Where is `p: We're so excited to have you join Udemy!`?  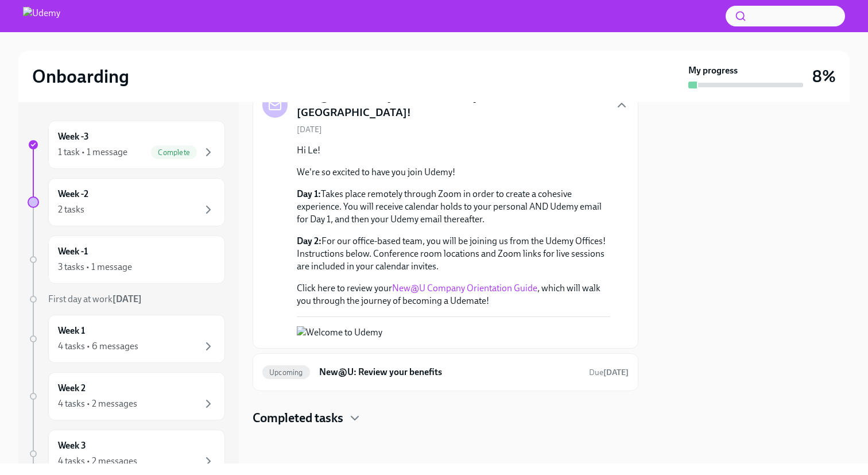
p: We're so excited to have you join Udemy! is located at coordinates (454, 172).